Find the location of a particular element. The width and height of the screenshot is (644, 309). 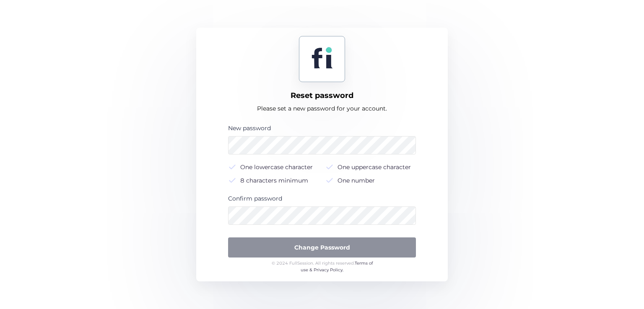

div: Please set a new password for your account. is located at coordinates (322, 108).